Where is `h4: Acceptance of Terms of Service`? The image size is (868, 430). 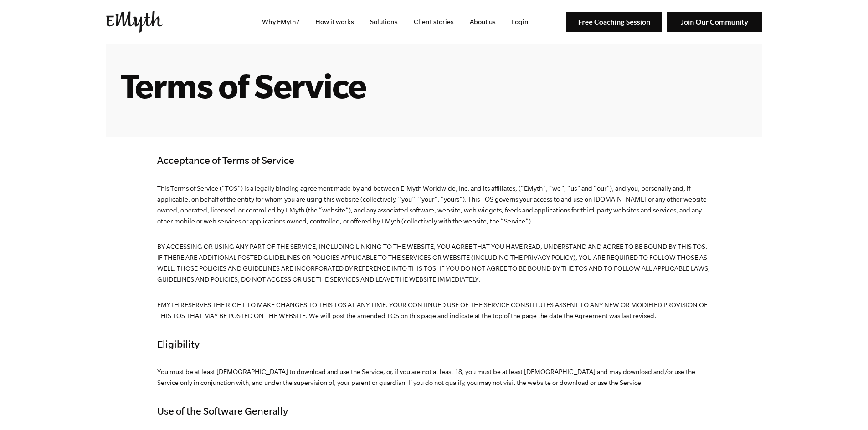
h4: Acceptance of Terms of Service is located at coordinates (434, 161).